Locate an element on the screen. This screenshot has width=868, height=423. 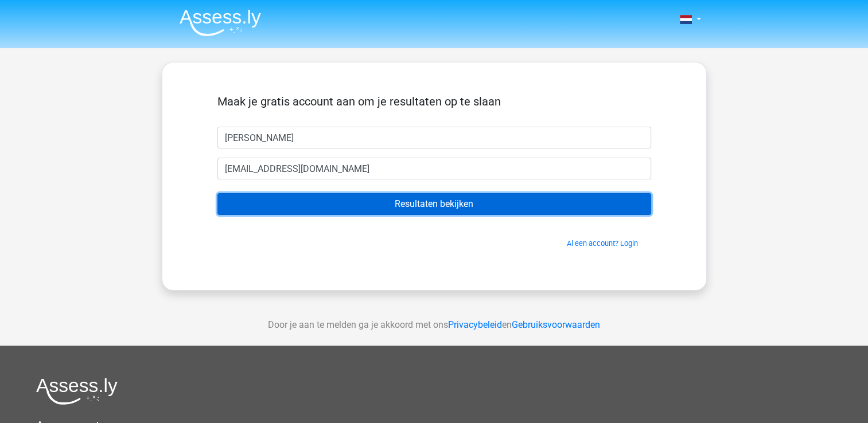
img: Assessly logo is located at coordinates (77, 391).